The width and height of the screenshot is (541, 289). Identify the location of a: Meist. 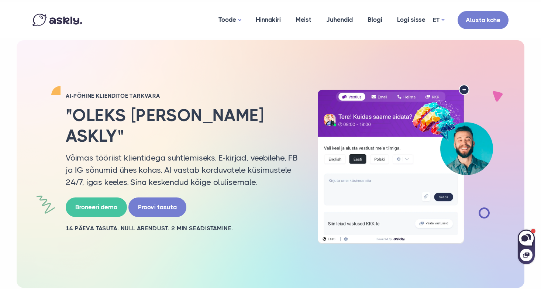
(303, 20).